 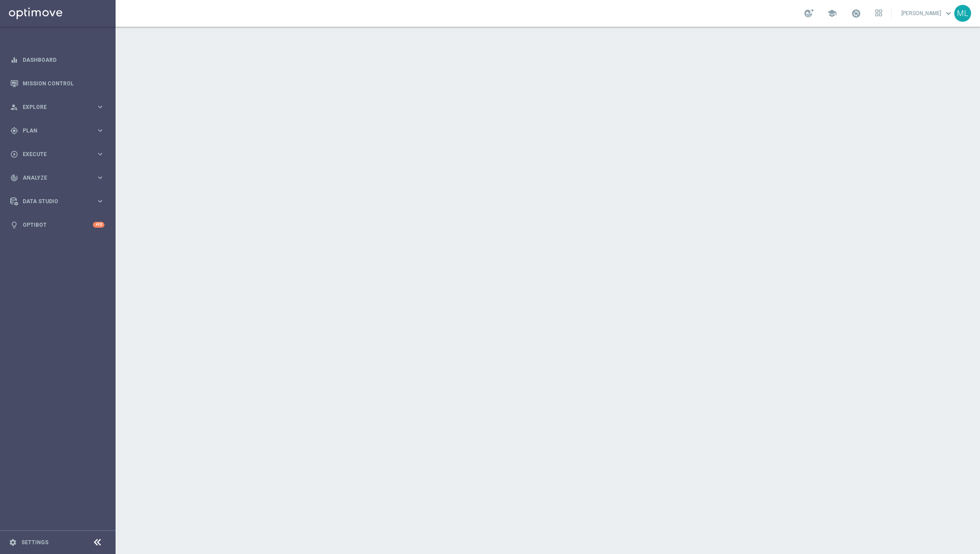 What do you see at coordinates (14, 225) in the screenshot?
I see `i: lightbulb` at bounding box center [14, 225].